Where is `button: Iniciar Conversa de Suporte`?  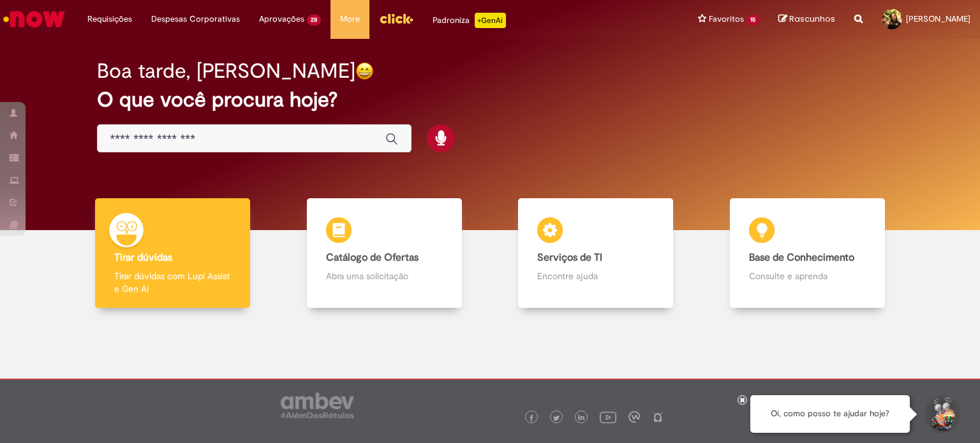
button: Iniciar Conversa de Suporte is located at coordinates (942, 414).